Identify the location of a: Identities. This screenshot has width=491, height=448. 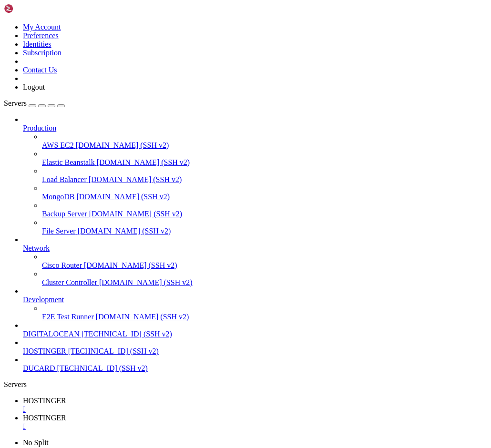
(37, 44).